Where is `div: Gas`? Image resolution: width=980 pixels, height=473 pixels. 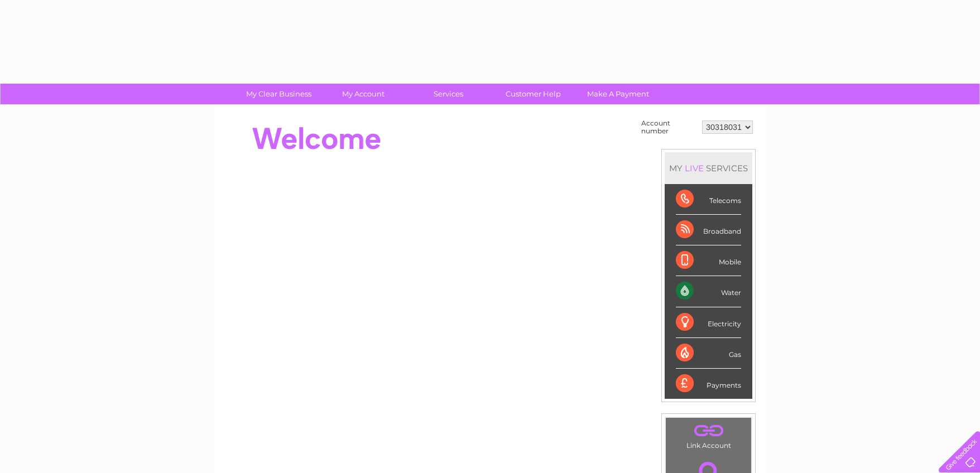 div: Gas is located at coordinates (708, 353).